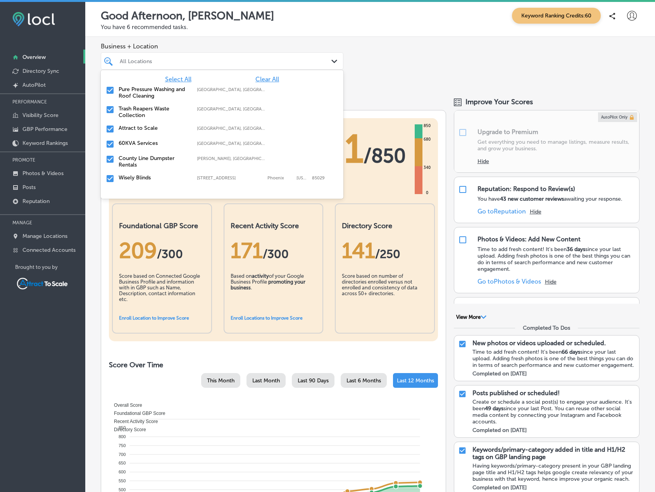  Describe the element at coordinates (274, 293) in the screenshot. I see `div: Based on of your Google Business Profile .` at that location.